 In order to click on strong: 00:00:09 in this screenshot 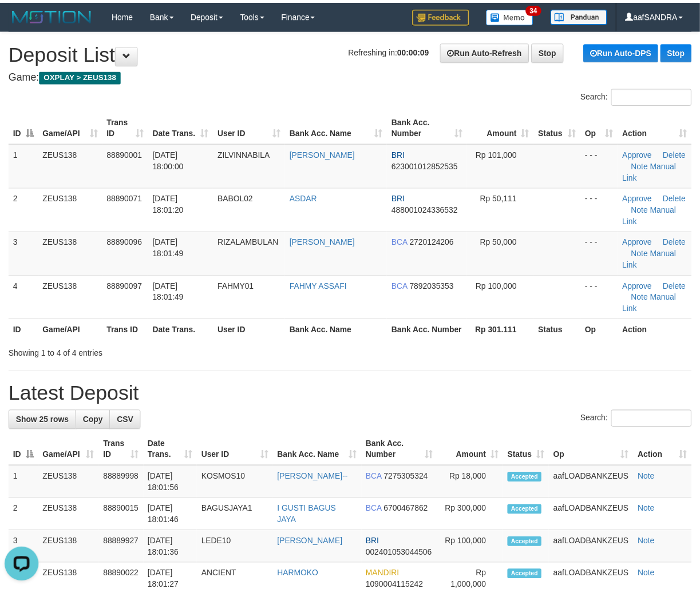, I will do `click(417, 51)`.